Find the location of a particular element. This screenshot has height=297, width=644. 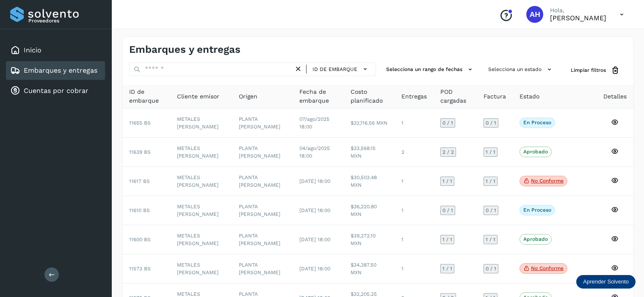

a: Inicio is located at coordinates (33, 50).